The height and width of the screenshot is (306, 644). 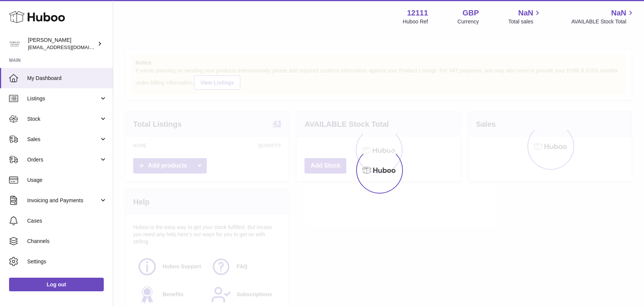 What do you see at coordinates (63, 98) in the screenshot?
I see `span: Listings` at bounding box center [63, 98].